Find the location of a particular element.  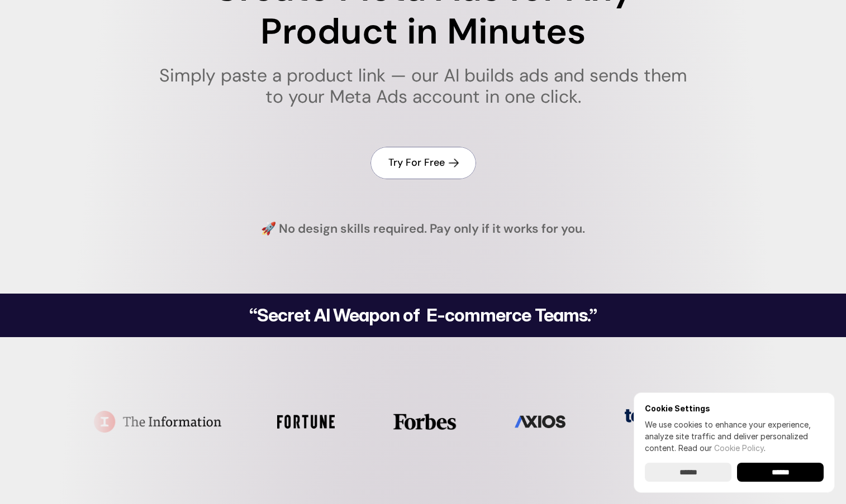

h4: Try For Free is located at coordinates (416, 162).